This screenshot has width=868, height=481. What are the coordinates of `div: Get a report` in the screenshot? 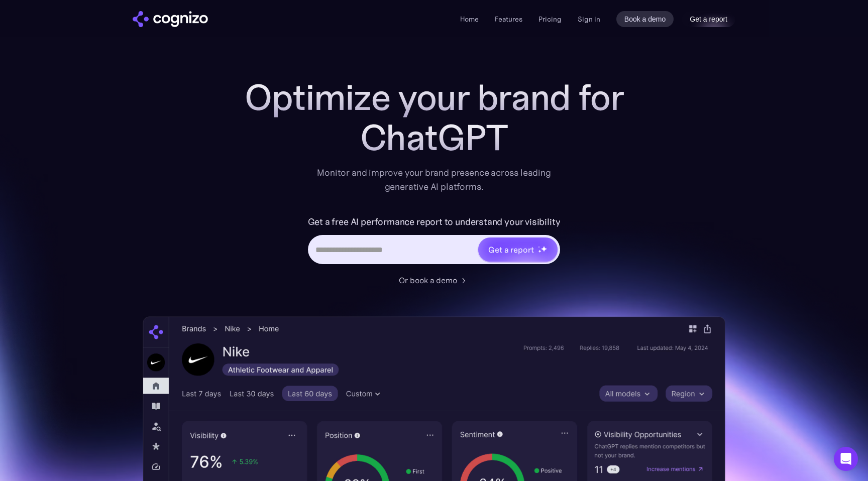 It's located at (511, 249).